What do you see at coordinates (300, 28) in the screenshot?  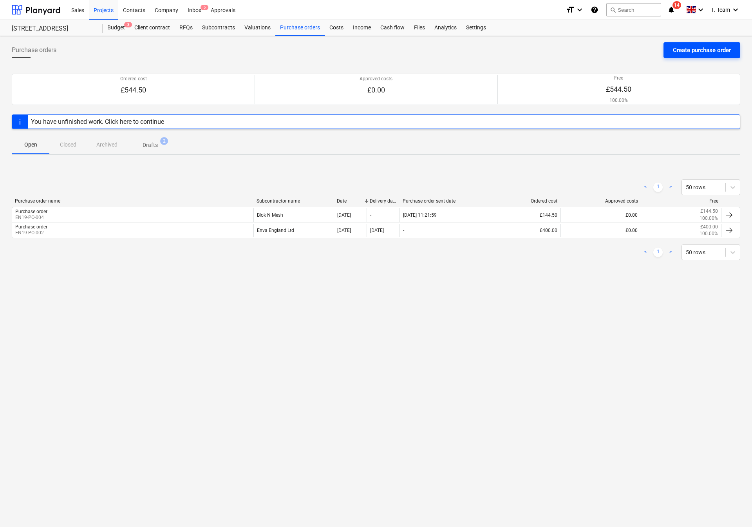 I see `div: Purchase orders` at bounding box center [300, 28].